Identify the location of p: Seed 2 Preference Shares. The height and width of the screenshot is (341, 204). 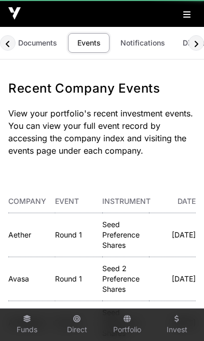
(125, 279).